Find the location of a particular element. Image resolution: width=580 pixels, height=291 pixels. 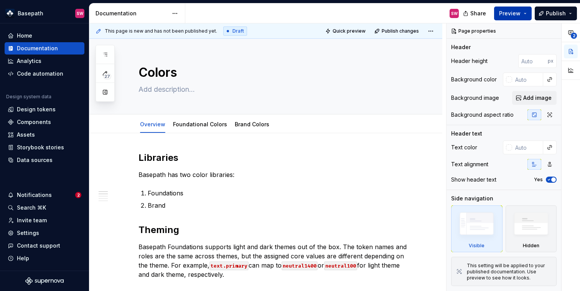

a: Documentation is located at coordinates (45, 48).